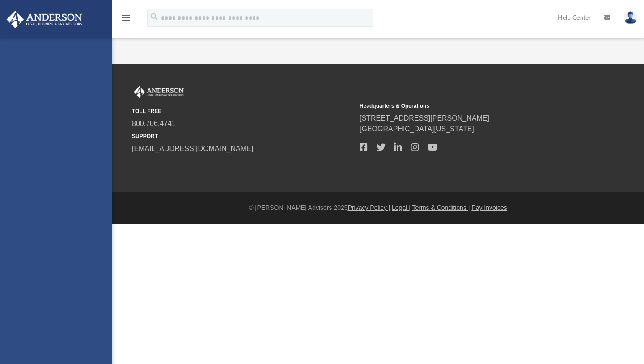 This screenshot has width=644, height=364. I want to click on a: Terms & Conditions |, so click(441, 208).